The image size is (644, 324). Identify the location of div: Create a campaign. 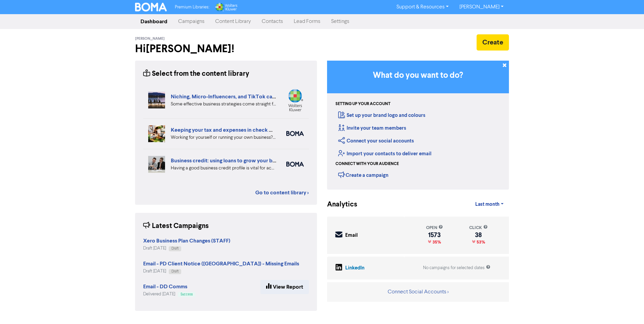
(363, 175).